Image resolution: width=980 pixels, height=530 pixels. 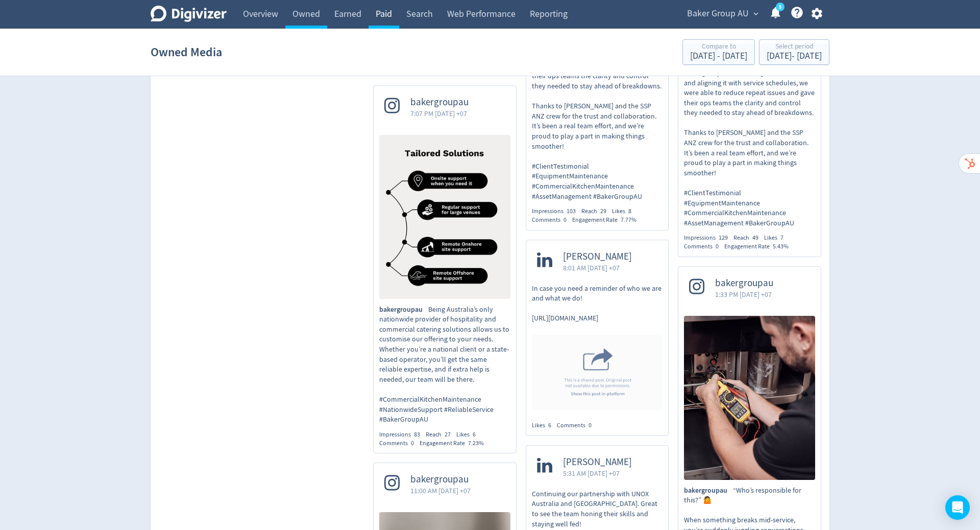 What do you see at coordinates (597, 372) in the screenshot?
I see `img: Shared Post` at bounding box center [597, 372].